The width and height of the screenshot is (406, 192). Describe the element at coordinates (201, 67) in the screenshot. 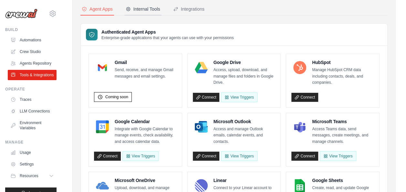

I see `img: Google Drive Logo` at that location.